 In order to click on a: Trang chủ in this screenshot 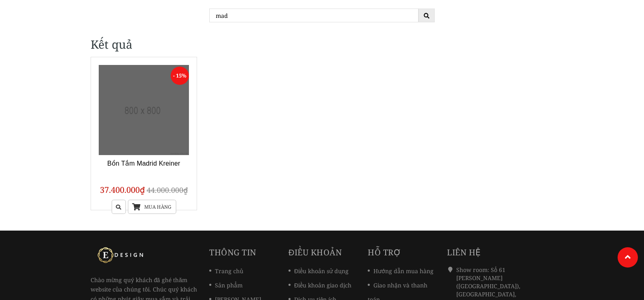, I will do `click(226, 271)`.